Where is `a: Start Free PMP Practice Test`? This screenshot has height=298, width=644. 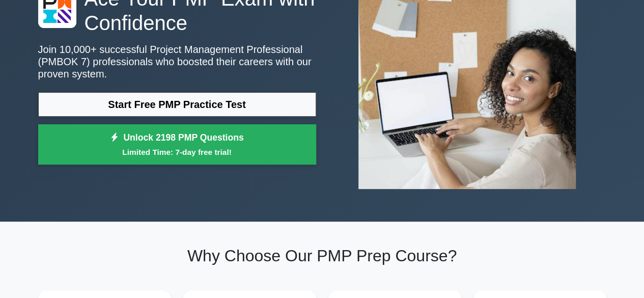 a: Start Free PMP Practice Test is located at coordinates (177, 104).